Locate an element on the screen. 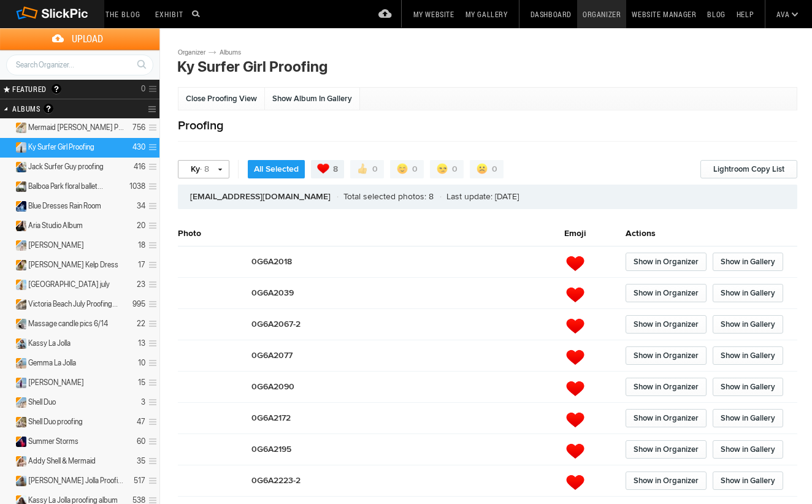 The width and height of the screenshot is (812, 504). a: Show Album In Gallery is located at coordinates (313, 99).